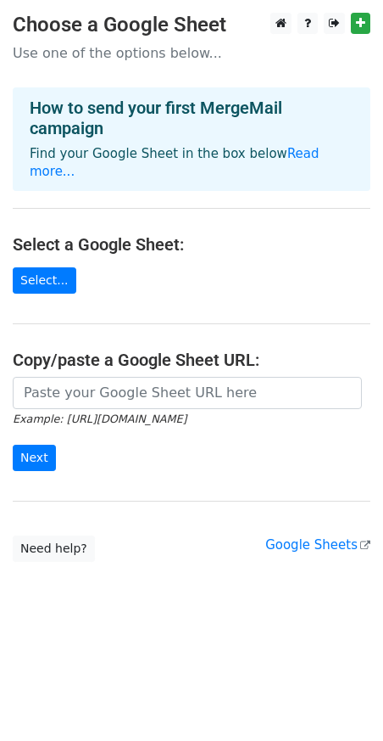 The image size is (383, 741). I want to click on a: Google Sheets, so click(318, 545).